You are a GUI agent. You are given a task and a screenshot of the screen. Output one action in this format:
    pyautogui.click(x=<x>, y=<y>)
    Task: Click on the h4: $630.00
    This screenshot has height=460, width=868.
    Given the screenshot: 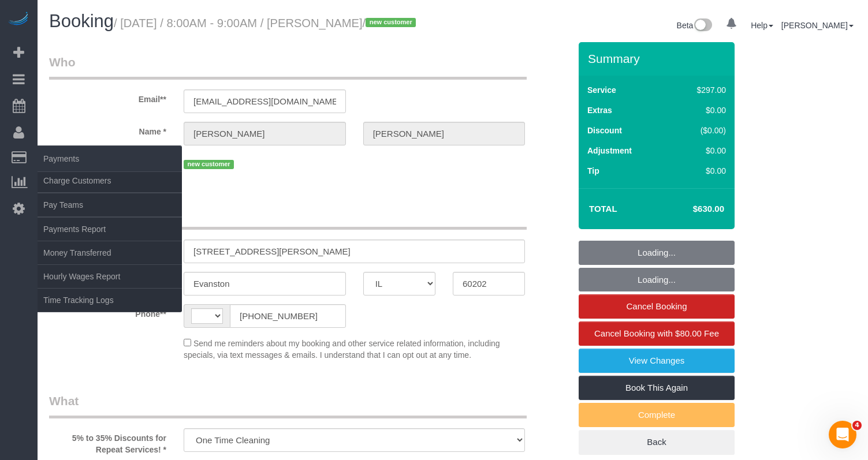 What is the action you would take?
    pyautogui.click(x=691, y=209)
    